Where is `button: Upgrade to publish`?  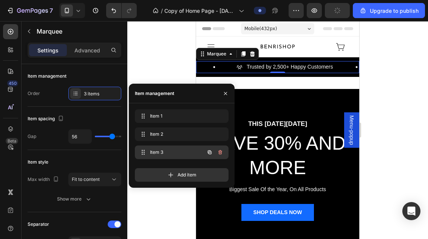
button: Upgrade to publish is located at coordinates (388, 11).